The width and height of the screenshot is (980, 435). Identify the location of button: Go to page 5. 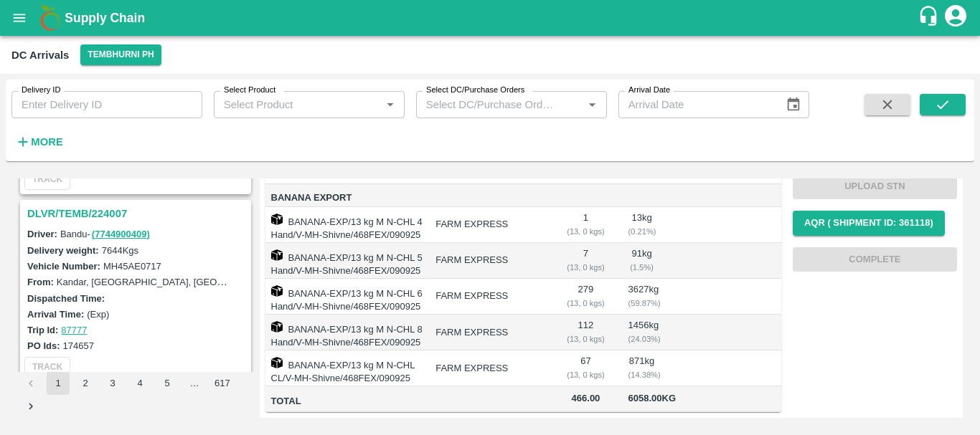
(167, 384).